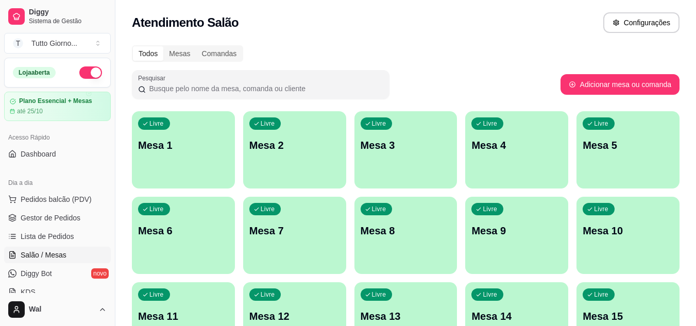 The height and width of the screenshot is (326, 696). I want to click on span: Pedidos balcão (PDV), so click(56, 199).